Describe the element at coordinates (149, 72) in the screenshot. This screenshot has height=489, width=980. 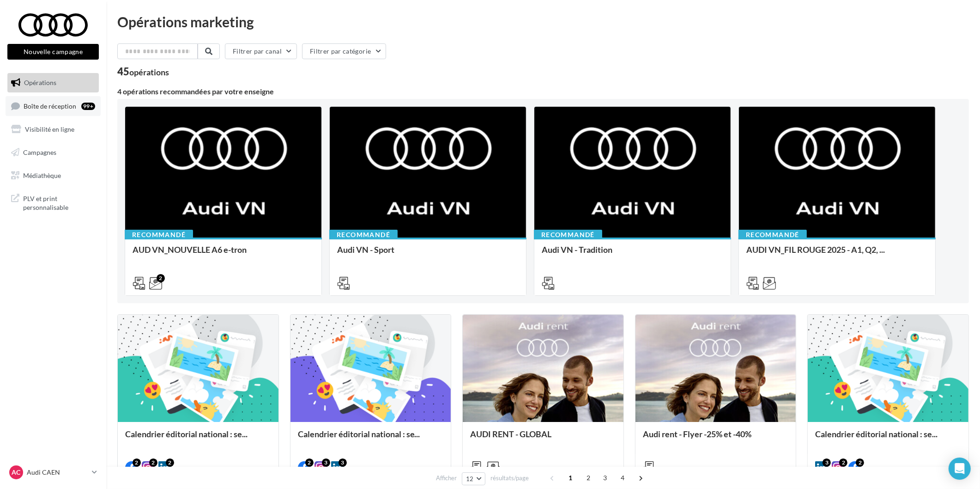
I see `div: opérations` at that location.